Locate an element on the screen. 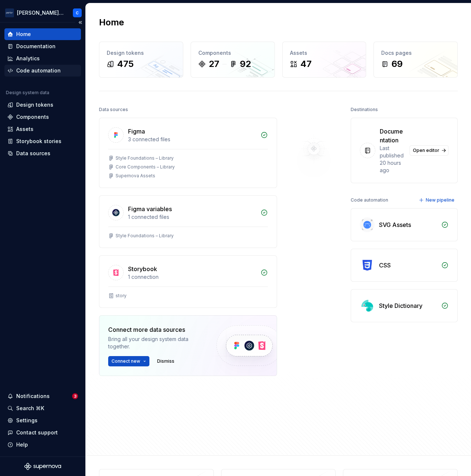 This screenshot has height=476, width=471. span: 3 is located at coordinates (75, 396).